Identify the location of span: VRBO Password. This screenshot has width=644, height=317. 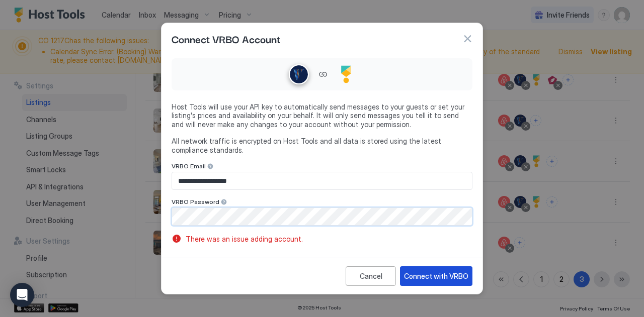
(195, 202).